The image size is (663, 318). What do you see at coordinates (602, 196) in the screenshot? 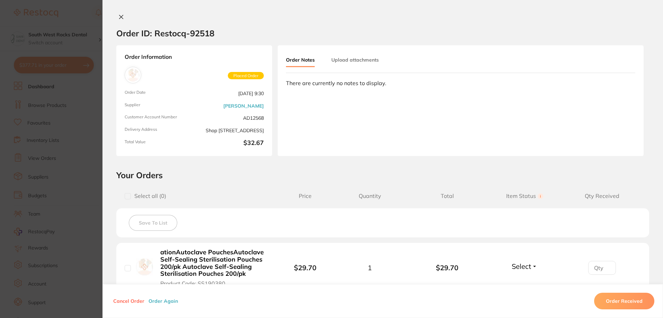
I see `span: Qty Received` at bounding box center [602, 196].